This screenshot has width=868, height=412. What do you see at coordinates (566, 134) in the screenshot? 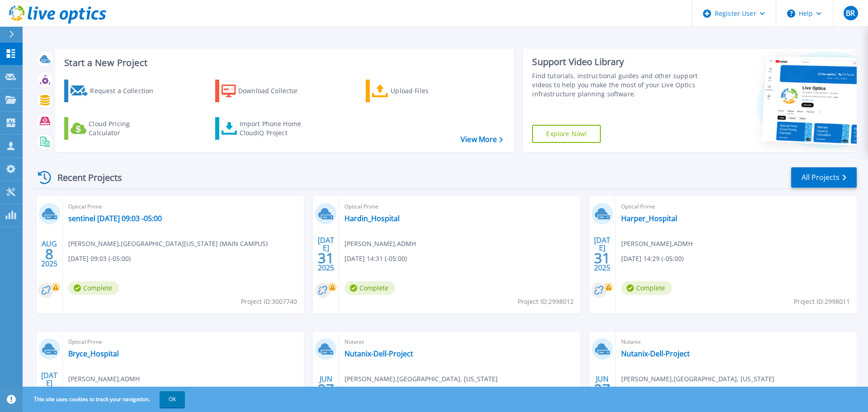
I see `a: Explore Now!` at bounding box center [566, 134].